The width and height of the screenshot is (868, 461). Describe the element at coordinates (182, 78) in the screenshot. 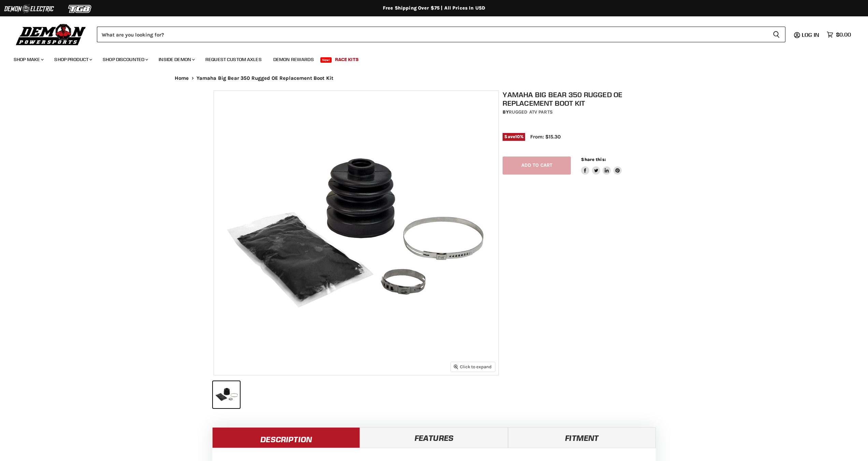

I see `a: Home` at that location.